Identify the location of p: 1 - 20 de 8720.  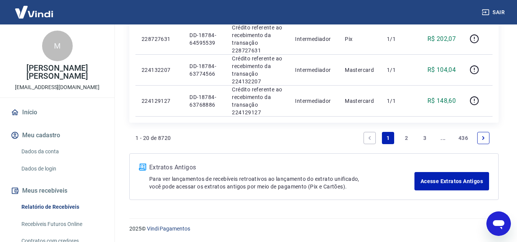
(153, 138).